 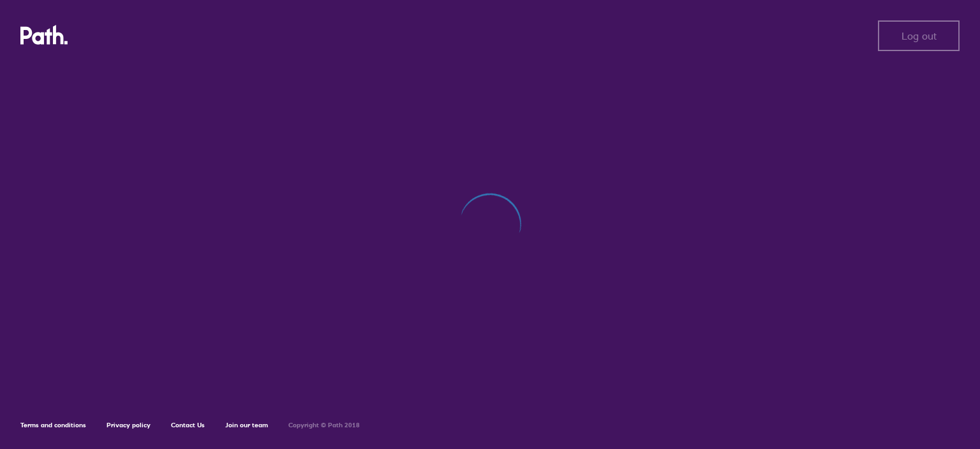 I want to click on a: Privacy policy, so click(x=128, y=424).